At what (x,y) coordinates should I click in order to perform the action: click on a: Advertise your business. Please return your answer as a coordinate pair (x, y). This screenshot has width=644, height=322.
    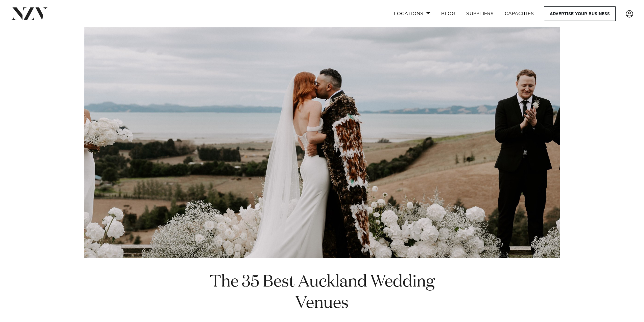
    Looking at the image, I should click on (580, 14).